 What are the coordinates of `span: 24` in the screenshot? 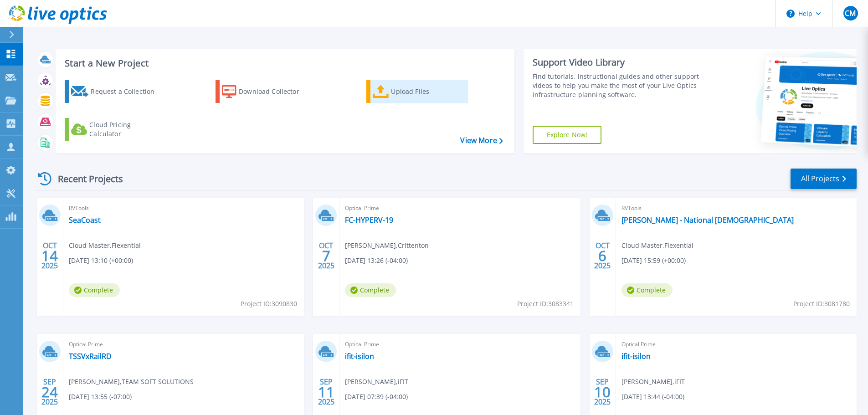 It's located at (50, 392).